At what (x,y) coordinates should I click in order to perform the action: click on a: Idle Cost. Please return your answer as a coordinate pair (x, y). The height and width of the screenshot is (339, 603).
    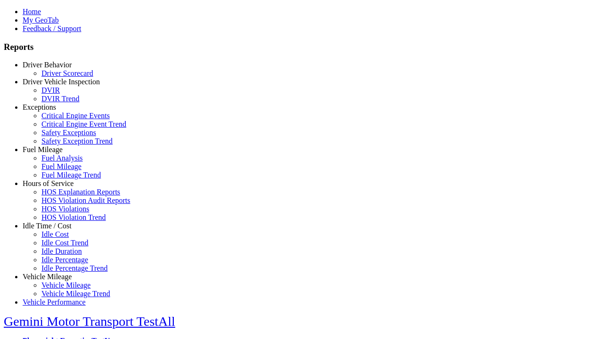
    Looking at the image, I should click on (55, 234).